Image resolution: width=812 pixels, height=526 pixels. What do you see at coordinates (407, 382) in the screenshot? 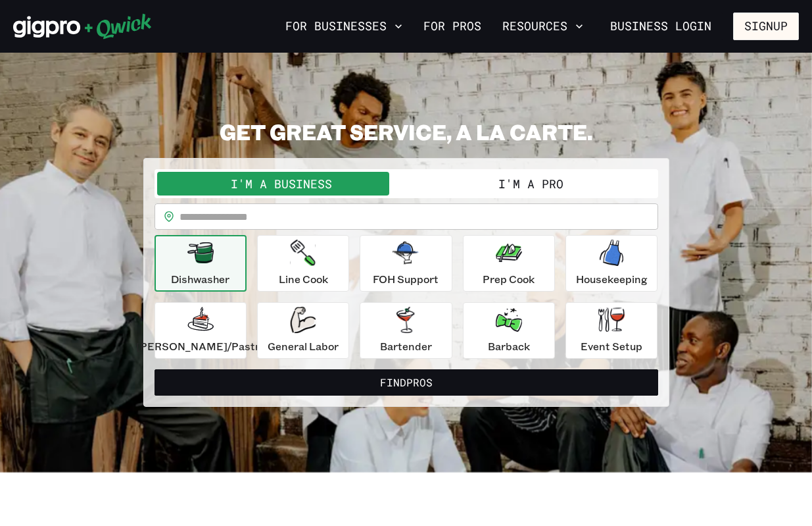
I see `button: FindPros` at bounding box center [407, 382].